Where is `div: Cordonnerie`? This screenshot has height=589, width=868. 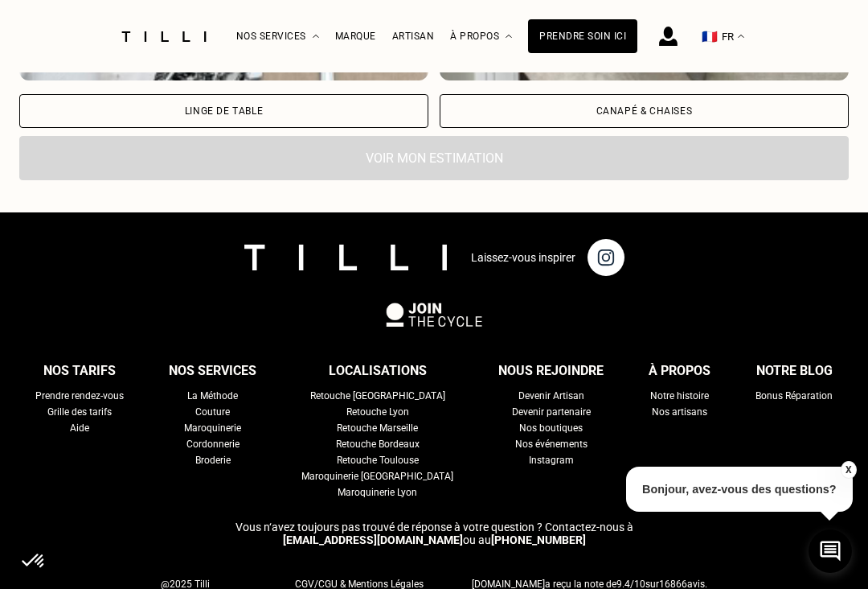 div: Cordonnerie is located at coordinates (213, 444).